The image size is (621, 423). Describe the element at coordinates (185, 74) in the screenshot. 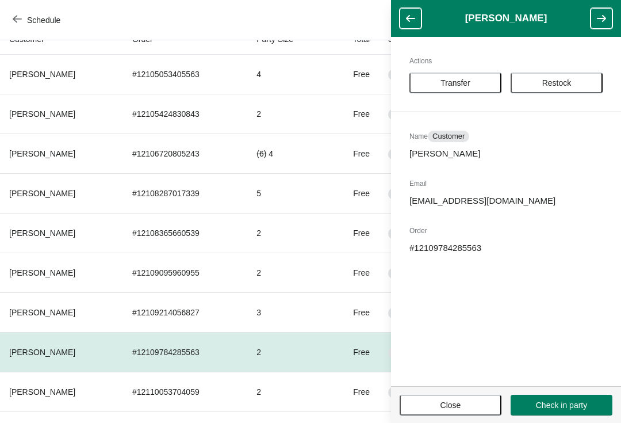

I see `td: # 12105053405563` at that location.